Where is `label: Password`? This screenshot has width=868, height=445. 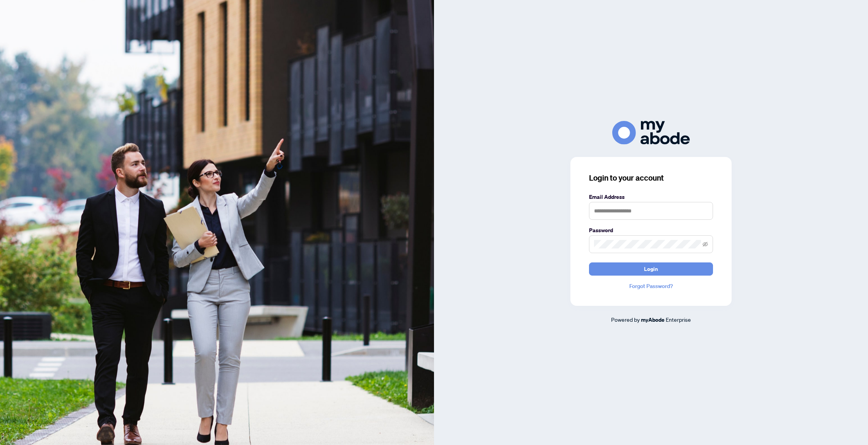 label: Password is located at coordinates (651, 230).